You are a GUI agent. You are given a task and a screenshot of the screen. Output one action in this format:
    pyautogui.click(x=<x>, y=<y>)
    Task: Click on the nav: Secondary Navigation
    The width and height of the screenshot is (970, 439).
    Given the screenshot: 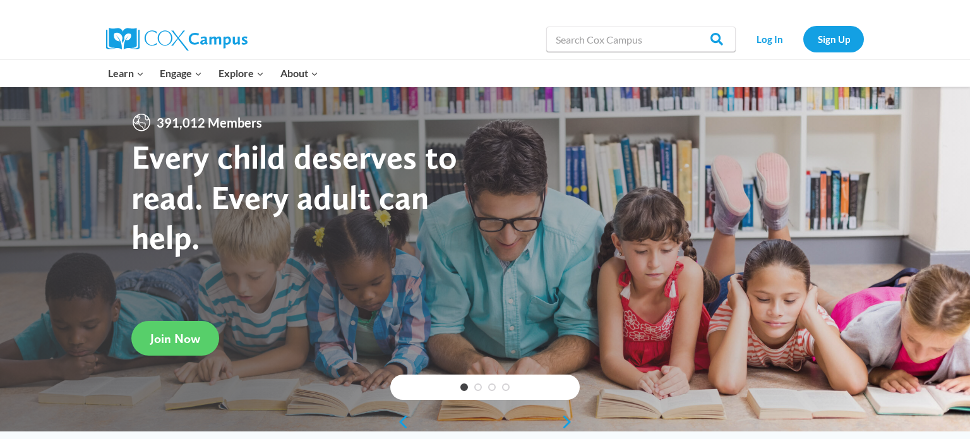 What is the action you would take?
    pyautogui.click(x=802, y=39)
    